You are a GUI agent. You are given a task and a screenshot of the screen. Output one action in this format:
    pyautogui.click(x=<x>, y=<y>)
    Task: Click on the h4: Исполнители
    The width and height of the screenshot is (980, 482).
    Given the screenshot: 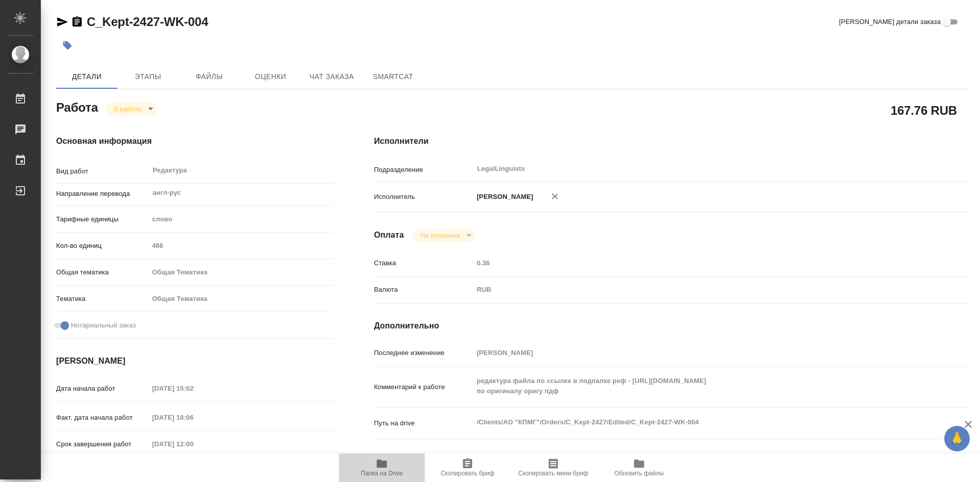 What is the action you would take?
    pyautogui.click(x=671, y=142)
    